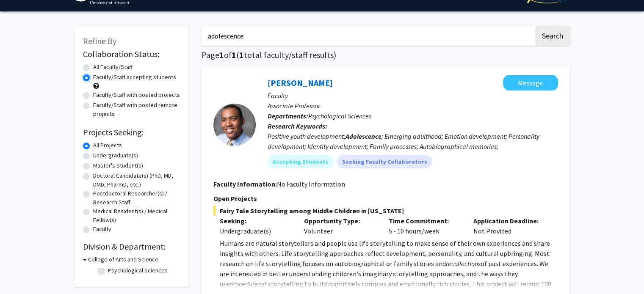 This screenshot has height=294, width=644. I want to click on p: Time Commitment:, so click(425, 221).